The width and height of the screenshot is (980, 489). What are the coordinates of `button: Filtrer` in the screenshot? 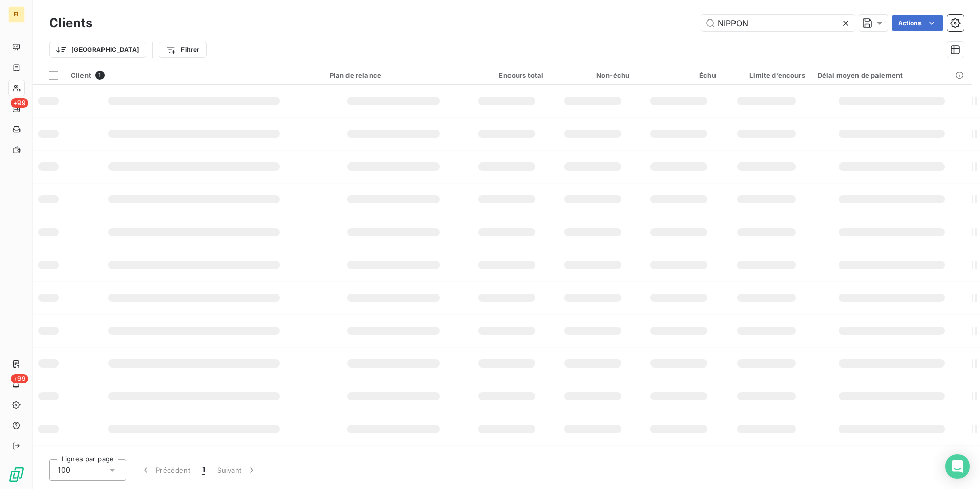 It's located at (183, 50).